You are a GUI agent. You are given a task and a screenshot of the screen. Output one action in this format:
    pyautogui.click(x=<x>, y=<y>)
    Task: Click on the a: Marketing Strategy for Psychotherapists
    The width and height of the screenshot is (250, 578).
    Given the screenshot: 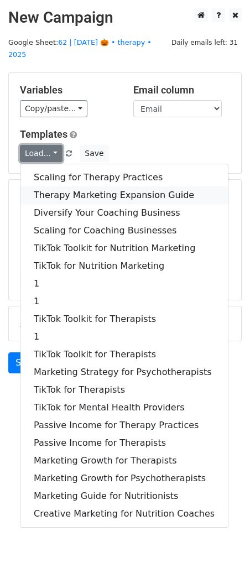 What is the action you would take?
    pyautogui.click(x=124, y=372)
    